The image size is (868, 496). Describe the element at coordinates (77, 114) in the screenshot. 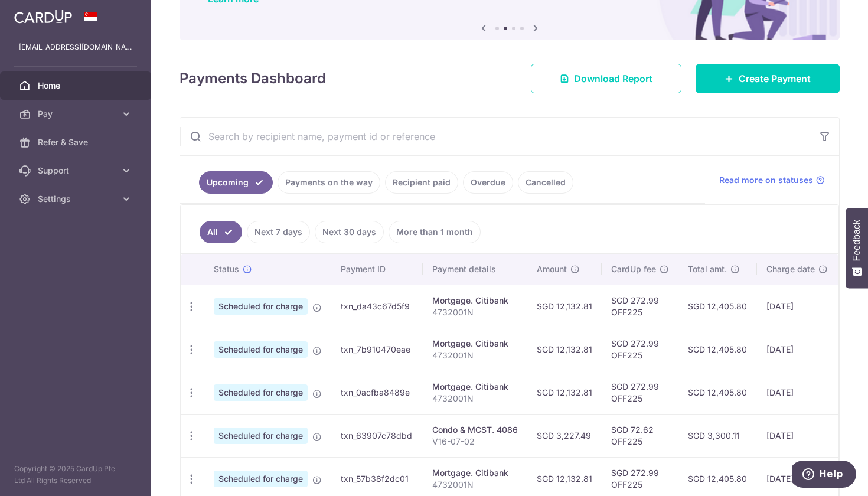

I see `span: Pay` at that location.